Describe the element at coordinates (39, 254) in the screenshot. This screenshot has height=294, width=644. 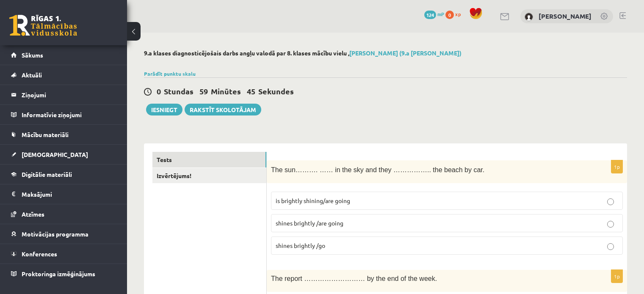
I see `span: Konferences` at that location.